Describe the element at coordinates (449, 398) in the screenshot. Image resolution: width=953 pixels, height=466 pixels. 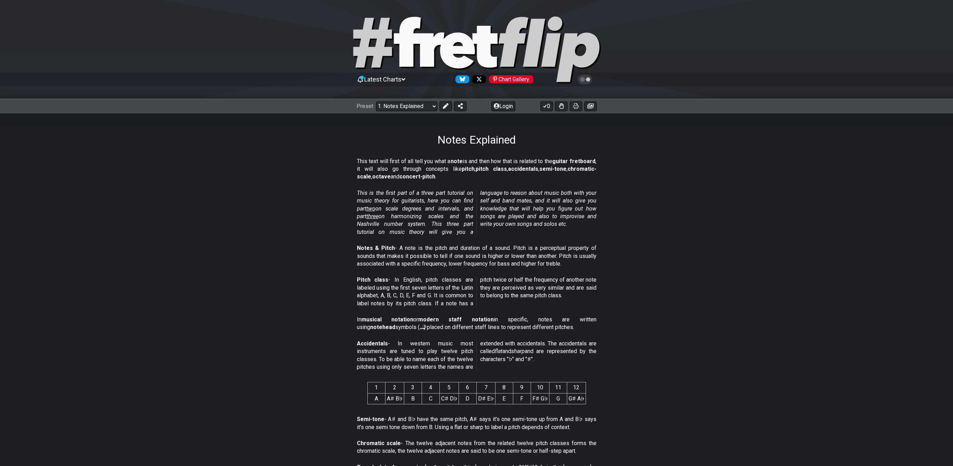
I see `td: C♯ D♭` at that location.